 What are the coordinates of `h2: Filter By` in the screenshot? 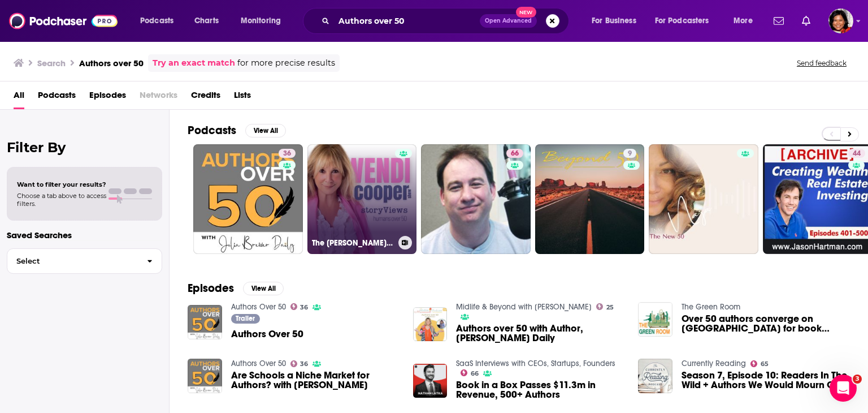 It's located at (84, 147).